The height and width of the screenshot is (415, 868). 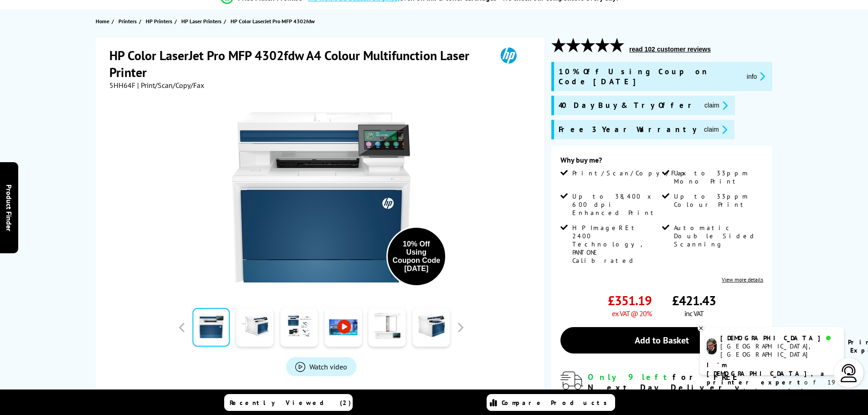 What do you see at coordinates (551, 402) in the screenshot?
I see `a: Compare Products` at bounding box center [551, 402].